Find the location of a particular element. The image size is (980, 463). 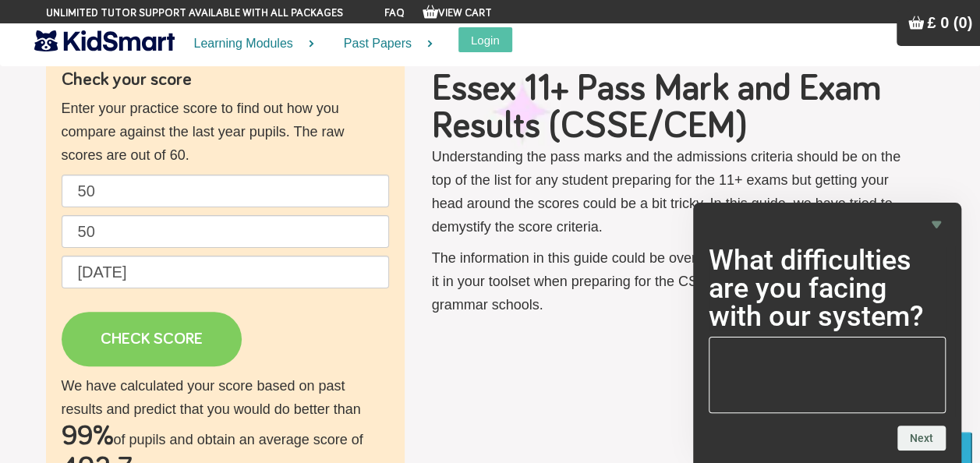

p: Enter your practice score to find out how you compare against the last year pupils. The raw score... is located at coordinates (226, 131).